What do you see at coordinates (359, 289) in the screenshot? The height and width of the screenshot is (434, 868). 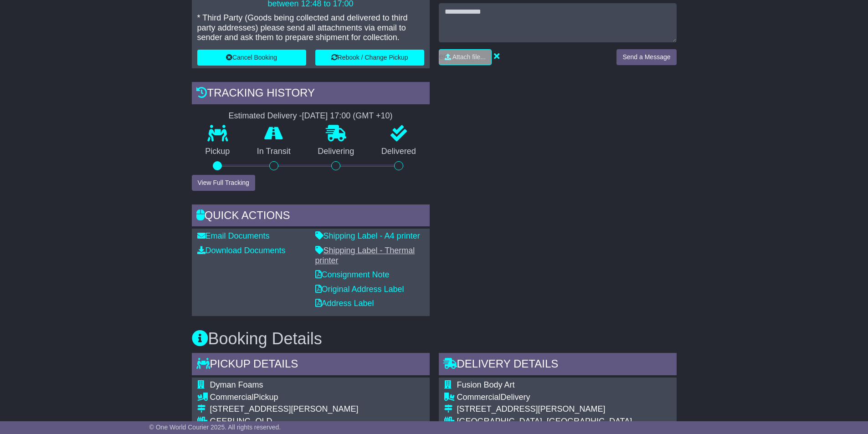 I see `a: Original Address Label` at bounding box center [359, 289].